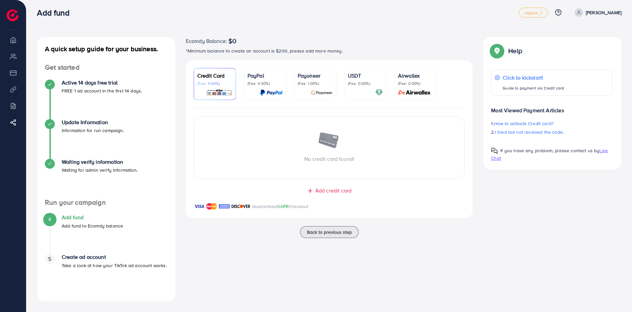  I want to click on h3: Add fund, so click(56, 13).